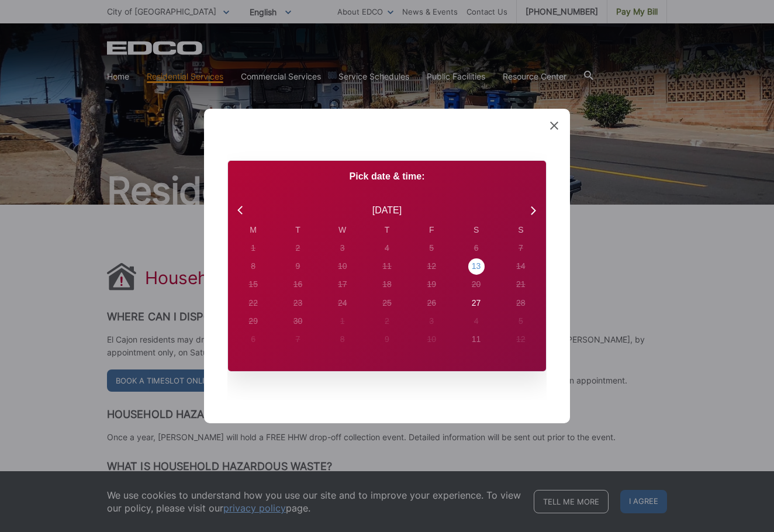  What do you see at coordinates (298, 321) in the screenshot?
I see `div: 30` at bounding box center [298, 321].